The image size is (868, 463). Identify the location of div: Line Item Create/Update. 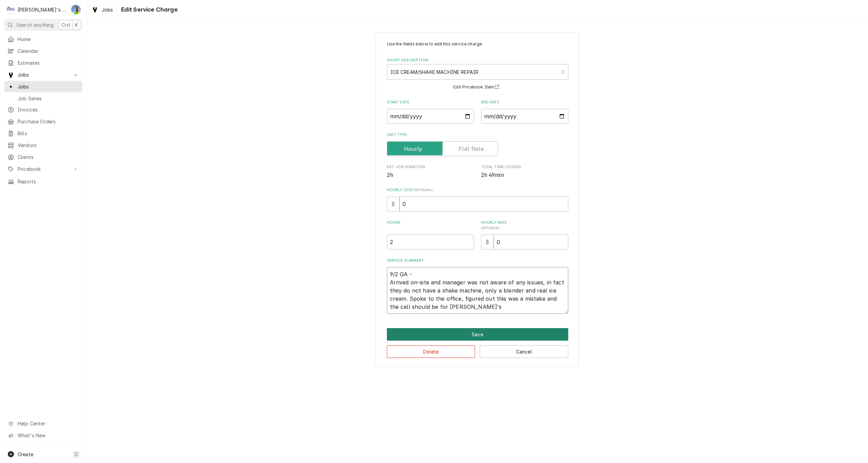
(477, 200).